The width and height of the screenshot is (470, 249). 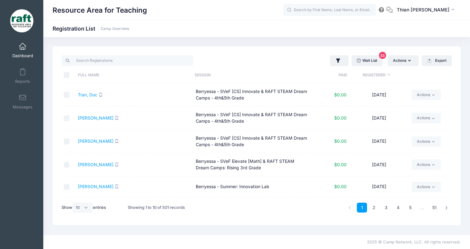 I want to click on th: Registered: activate to sort column descending, so click(x=376, y=75).